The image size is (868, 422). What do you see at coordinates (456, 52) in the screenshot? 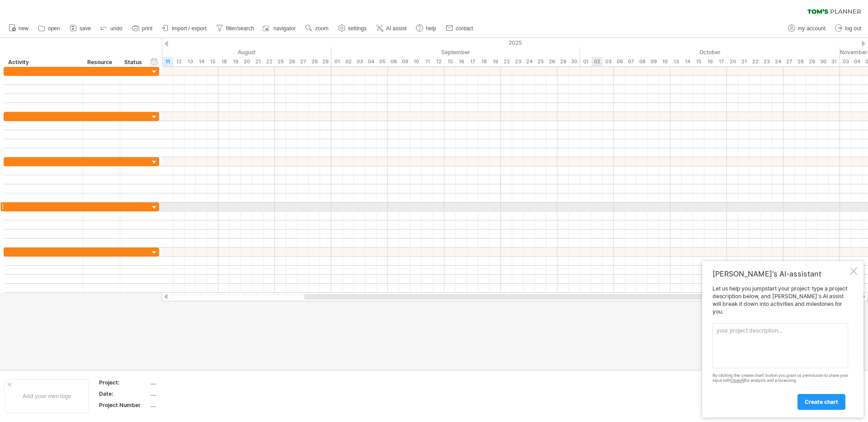
I see `div: September 2025` at bounding box center [456, 52].